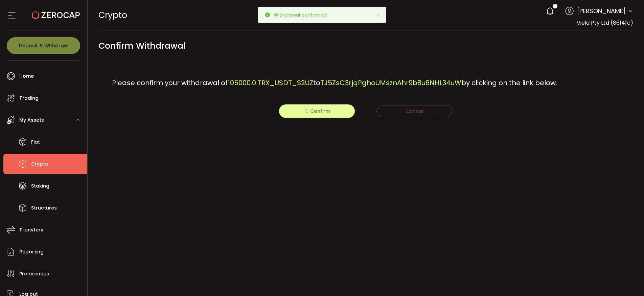  I want to click on button: Deposit & Withdraw, so click(43, 45).